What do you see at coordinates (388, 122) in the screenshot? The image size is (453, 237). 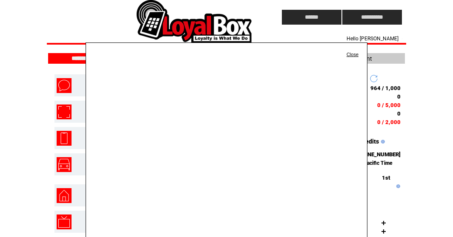 I see `span: 0 / 2,000` at bounding box center [388, 122].